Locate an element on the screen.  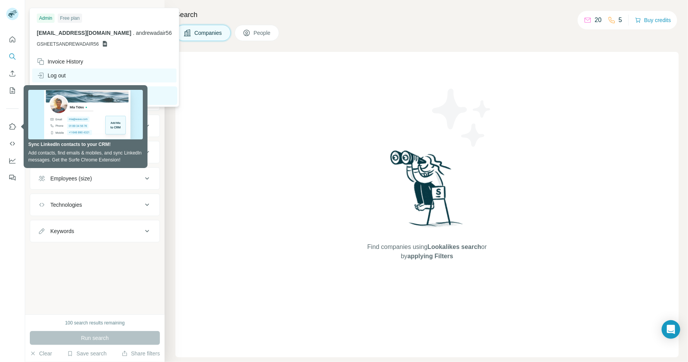
button: Hide is located at coordinates (149, 10).